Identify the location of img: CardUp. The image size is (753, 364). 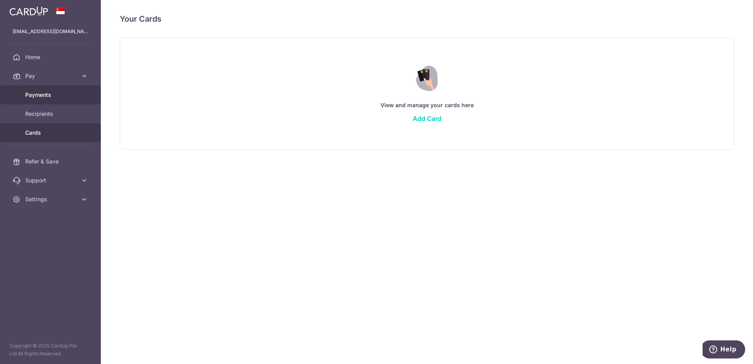
(29, 11).